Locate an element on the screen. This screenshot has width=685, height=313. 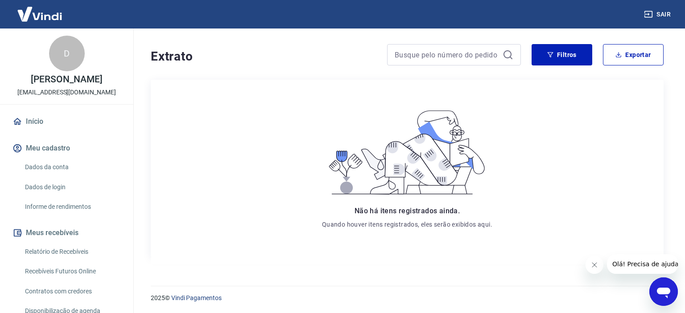
a: Dados de login is located at coordinates (72, 187).